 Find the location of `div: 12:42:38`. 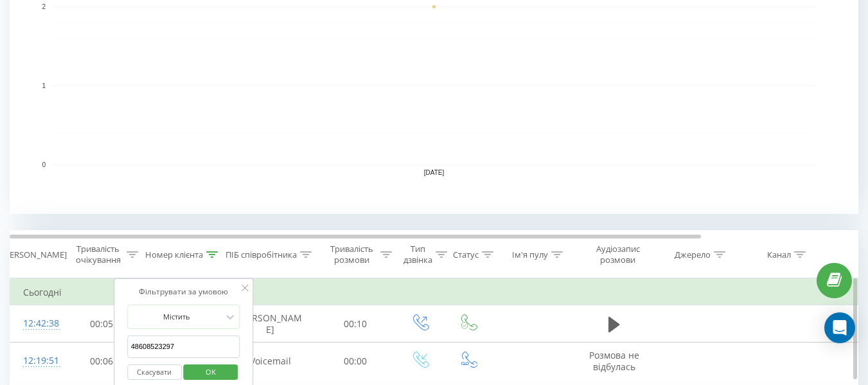

div: 12:42:38 is located at coordinates (36, 323).